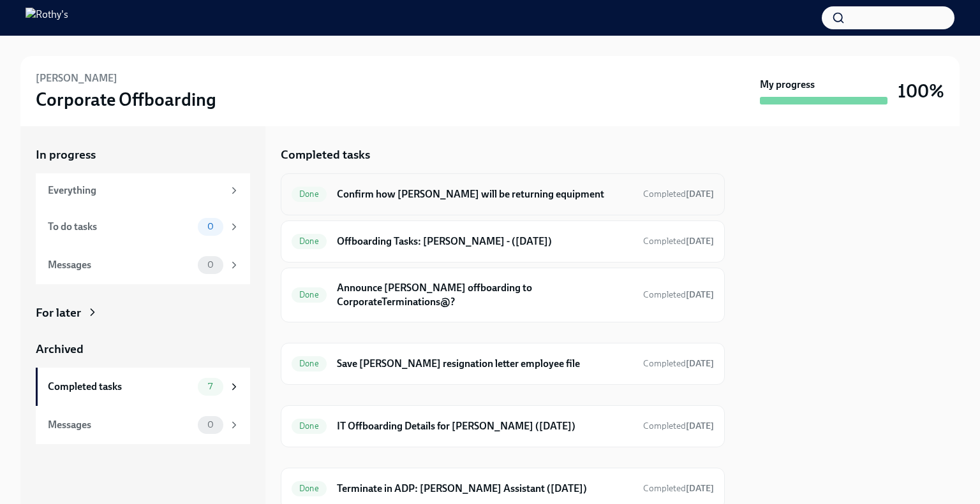 The image size is (980, 504). Describe the element at coordinates (58, 313) in the screenshot. I see `div: For later` at that location.